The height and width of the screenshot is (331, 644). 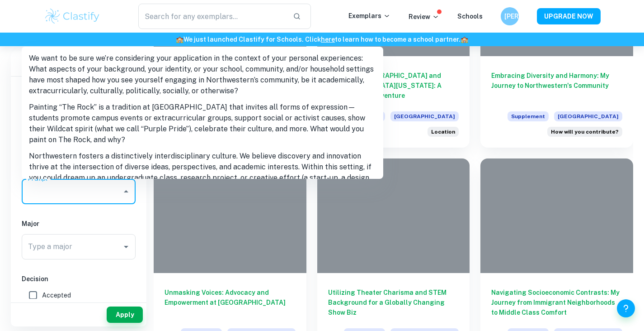 What do you see at coordinates (322, 40) in the screenshot?
I see `h6: We just launched Clastify for Schools. Click to learn how to become a school partner.` at bounding box center [322, 40].